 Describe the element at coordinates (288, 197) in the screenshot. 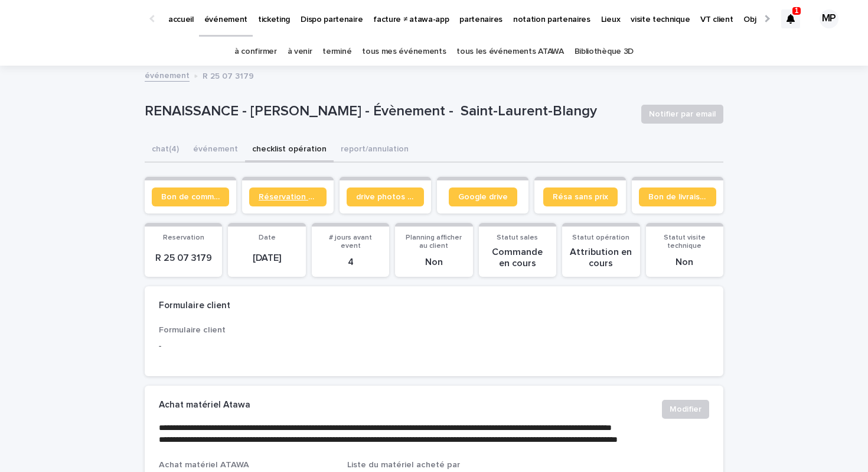

I see `a: Réservation client` at that location.